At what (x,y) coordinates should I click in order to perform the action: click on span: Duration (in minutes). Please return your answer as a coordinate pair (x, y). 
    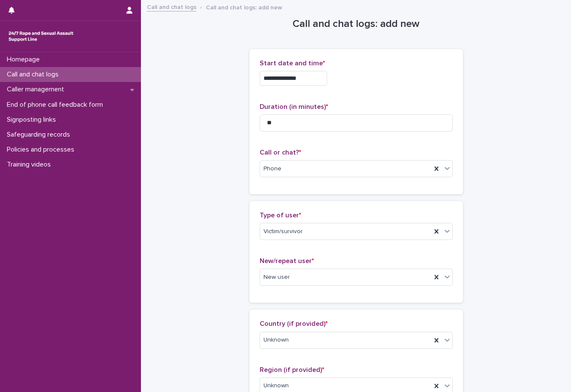
    Looking at the image, I should click on (294, 107).